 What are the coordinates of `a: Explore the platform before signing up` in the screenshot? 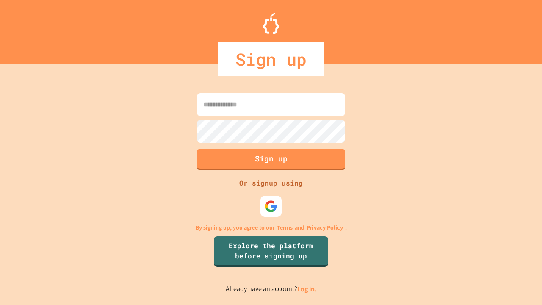 It's located at (271, 252).